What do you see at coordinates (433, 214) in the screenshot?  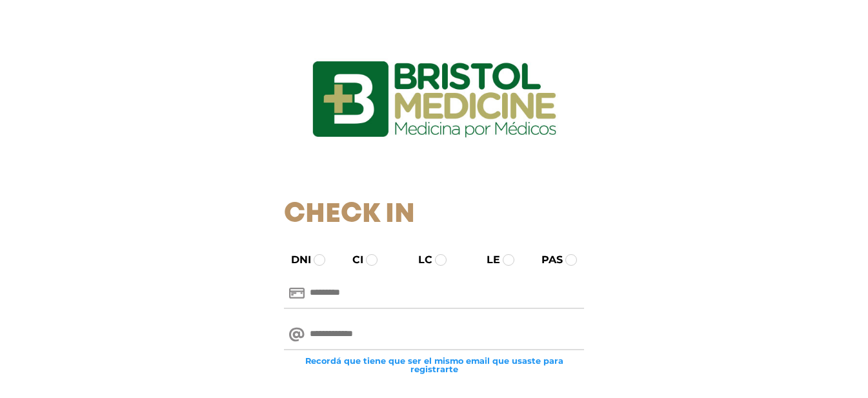 I see `h1: Check In` at bounding box center [433, 214].